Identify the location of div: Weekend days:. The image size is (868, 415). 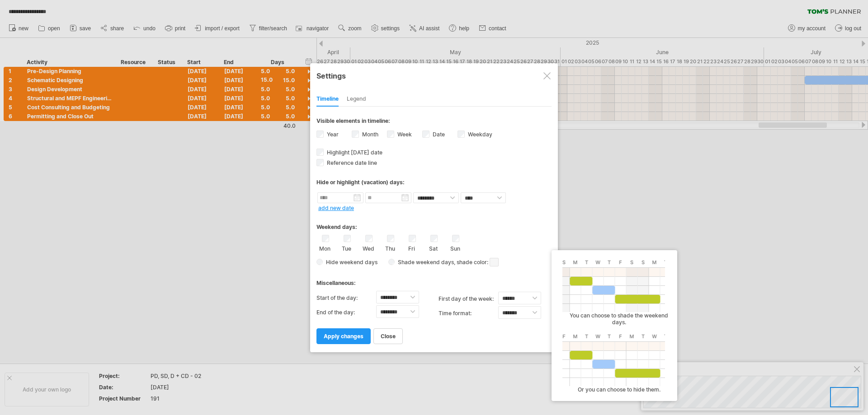
(434, 224).